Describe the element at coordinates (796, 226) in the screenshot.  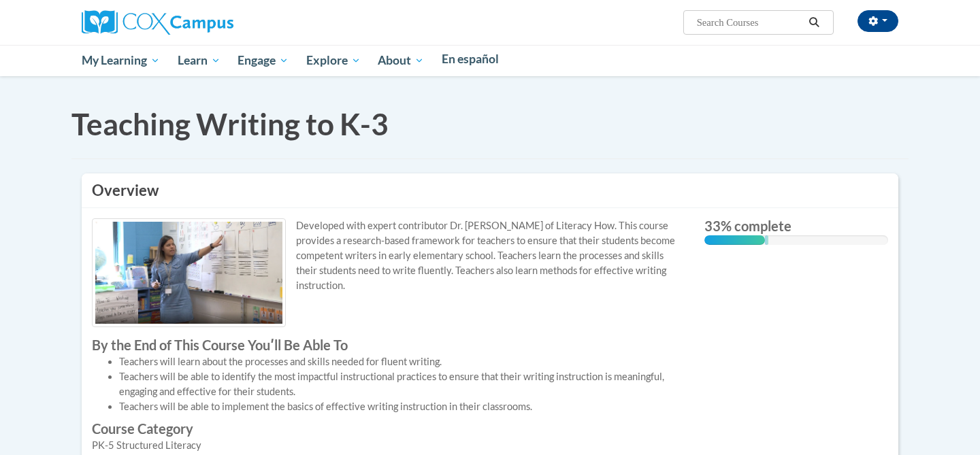
I see `label: 33% complete` at that location.